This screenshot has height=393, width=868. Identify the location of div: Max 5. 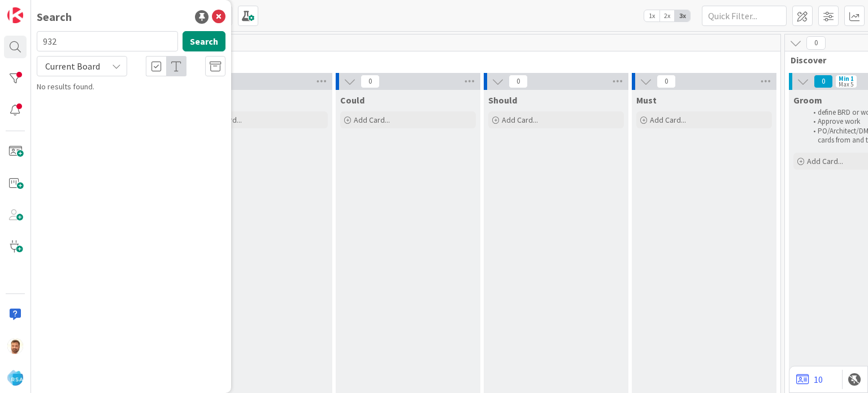
(846, 84).